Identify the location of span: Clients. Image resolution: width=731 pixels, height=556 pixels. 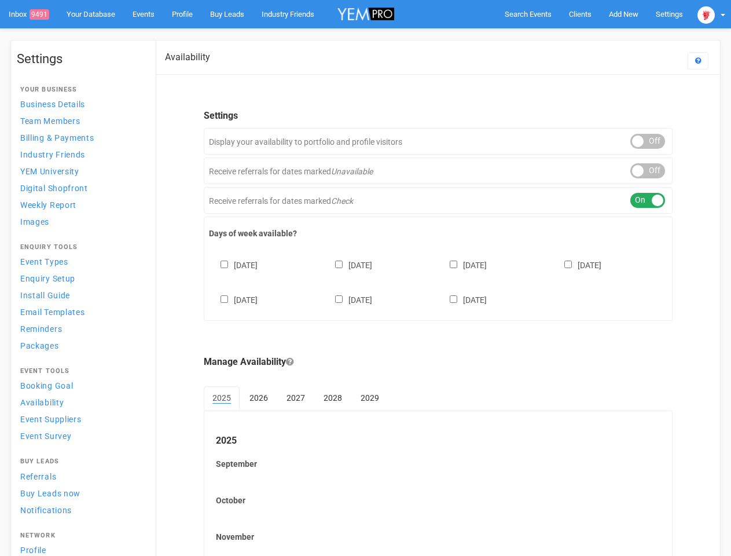
(580, 14).